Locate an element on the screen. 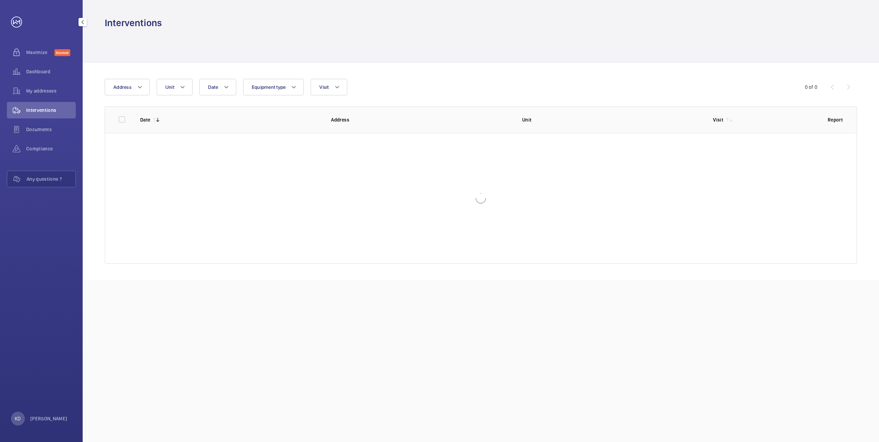  span: Discover is located at coordinates (62, 53).